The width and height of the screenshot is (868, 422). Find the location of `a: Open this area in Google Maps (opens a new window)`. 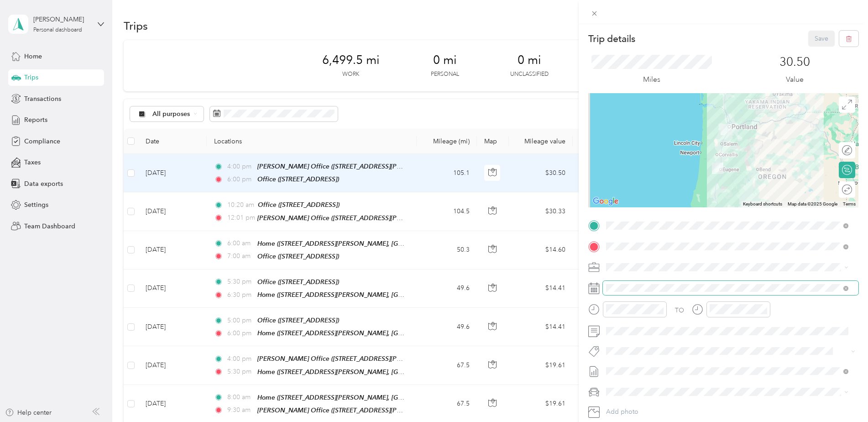

a: Open this area in Google Maps (opens a new window) is located at coordinates (606, 202).